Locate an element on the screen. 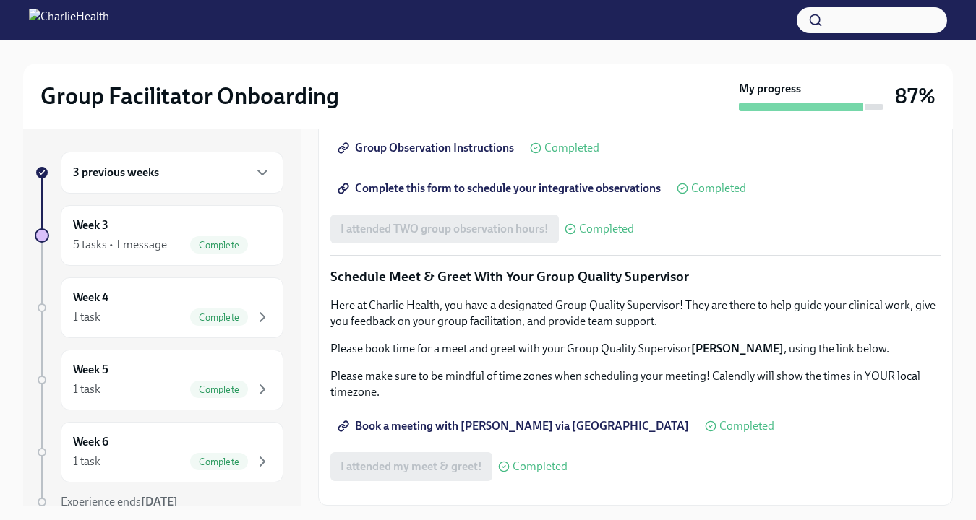  a: Week 61 taskComplete is located at coordinates (159, 452).